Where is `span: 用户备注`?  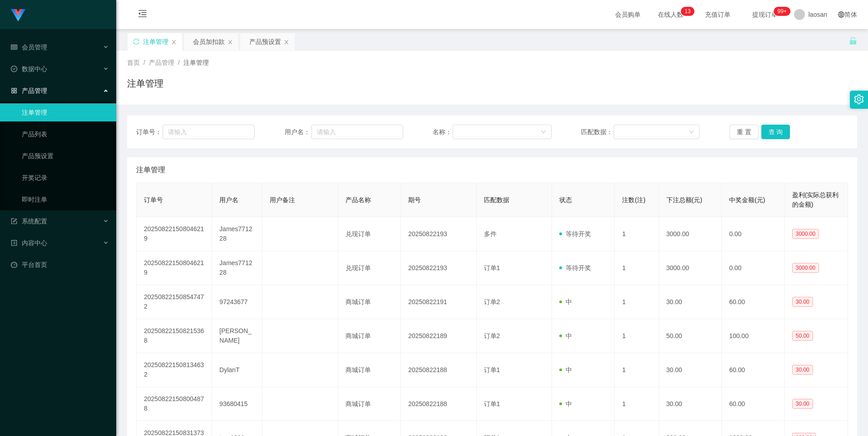
span: 用户备注 is located at coordinates (283, 200).